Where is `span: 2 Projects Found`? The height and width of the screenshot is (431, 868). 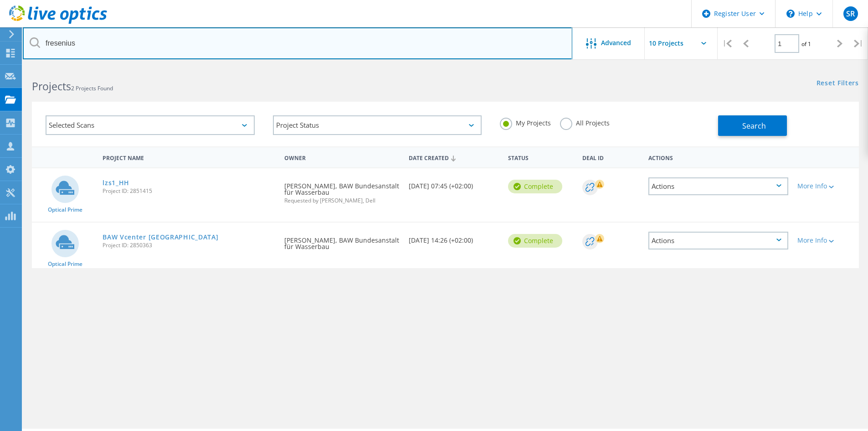 span: 2 Projects Found is located at coordinates (92, 88).